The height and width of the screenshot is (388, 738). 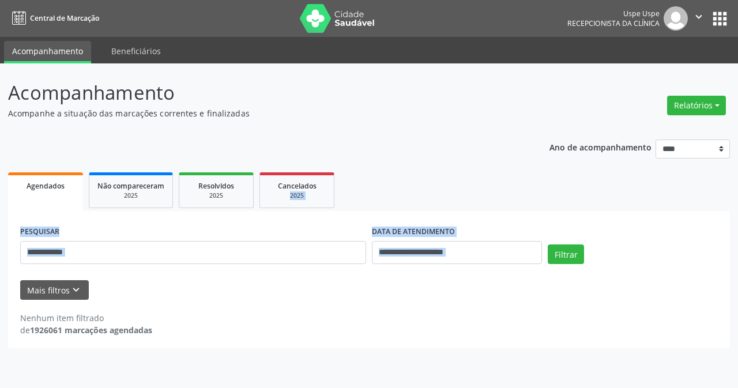 What do you see at coordinates (566, 254) in the screenshot?
I see `button: Filtrar` at bounding box center [566, 254].